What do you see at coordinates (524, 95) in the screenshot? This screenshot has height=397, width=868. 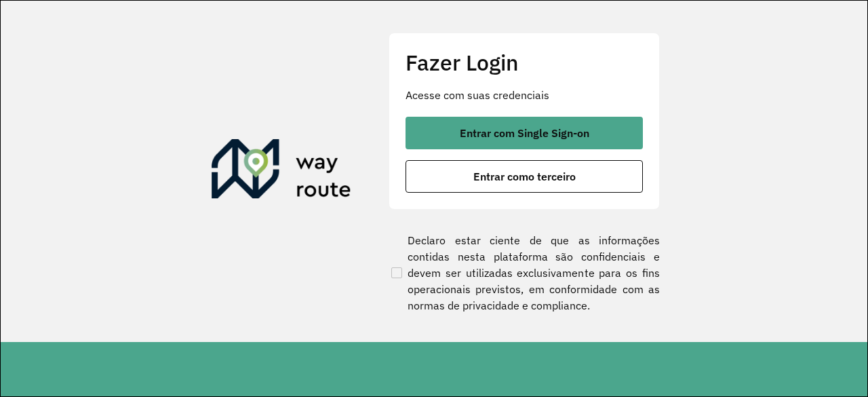 I see `p: Acesse com suas credenciais` at bounding box center [524, 95].